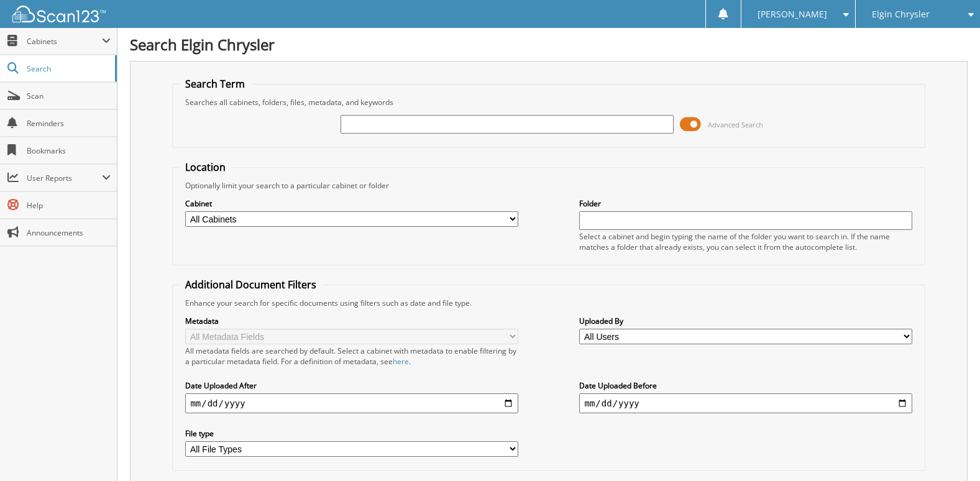  Describe the element at coordinates (401, 361) in the screenshot. I see `a: here` at that location.